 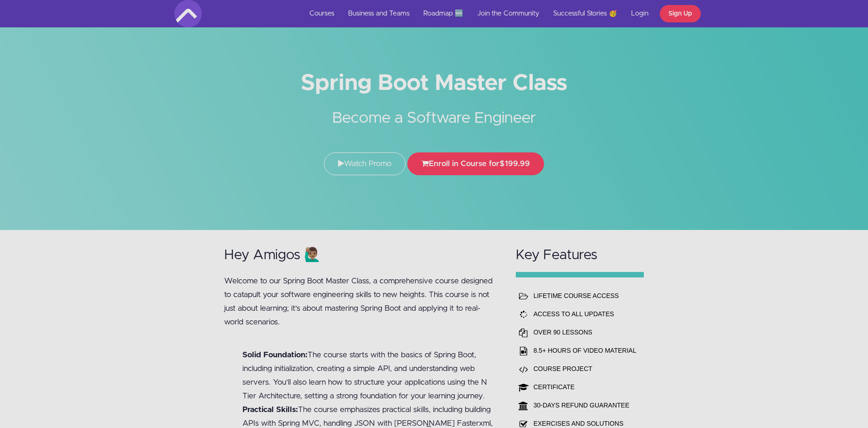 What do you see at coordinates (435, 111) in the screenshot?
I see `h2: Become a Software Engineer` at bounding box center [435, 111].